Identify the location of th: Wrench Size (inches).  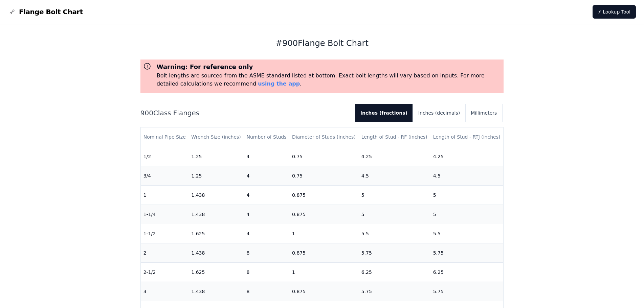
(216, 137).